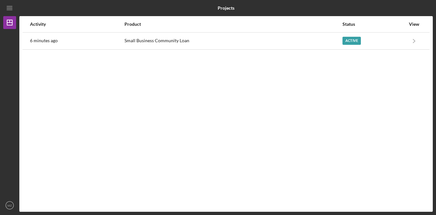 The height and width of the screenshot is (215, 436). Describe the element at coordinates (77, 24) in the screenshot. I see `div: Activity` at that location.